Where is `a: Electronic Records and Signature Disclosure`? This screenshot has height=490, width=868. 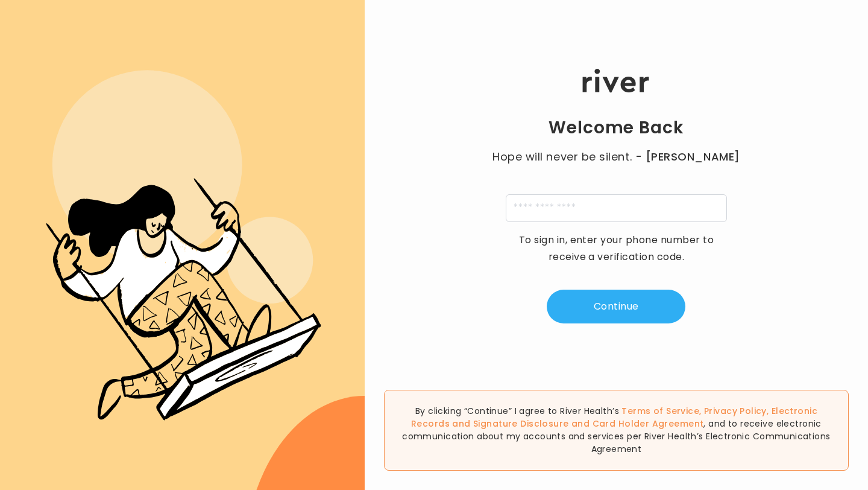 a: Electronic Records and Signature Disclosure is located at coordinates (615, 417).